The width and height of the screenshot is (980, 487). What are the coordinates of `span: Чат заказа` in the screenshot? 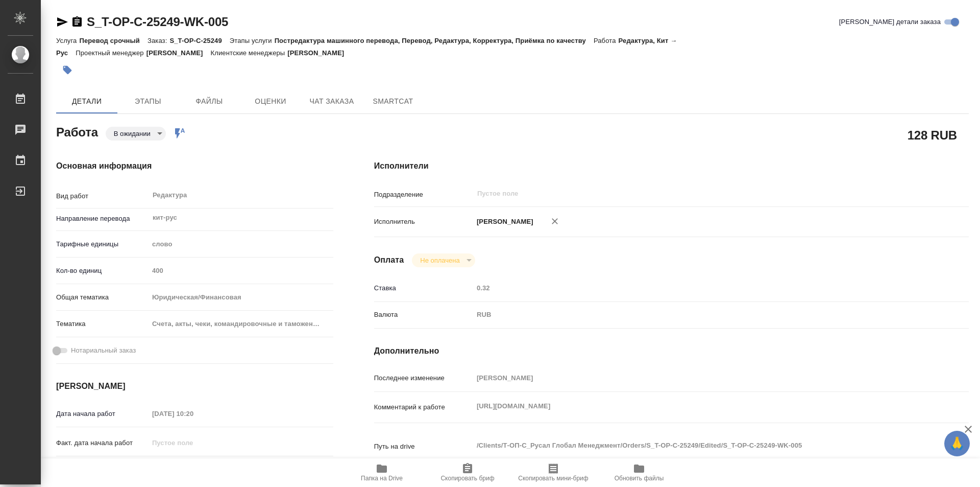 It's located at (332, 101).